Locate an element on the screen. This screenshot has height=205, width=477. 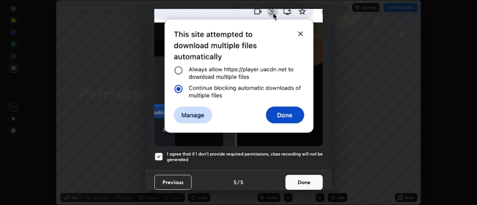
h5: I agree that if I don't provide required permissions, class recording will not be generated is located at coordinates (245, 157).